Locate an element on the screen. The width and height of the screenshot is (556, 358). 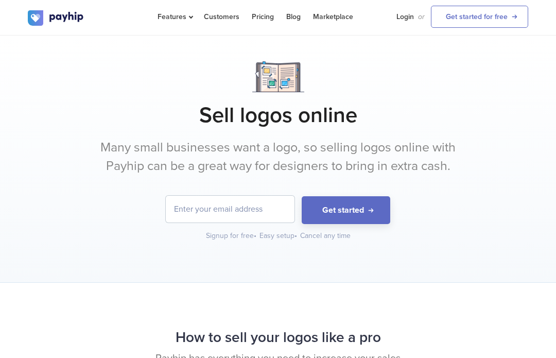
button: Get started is located at coordinates (346, 210).